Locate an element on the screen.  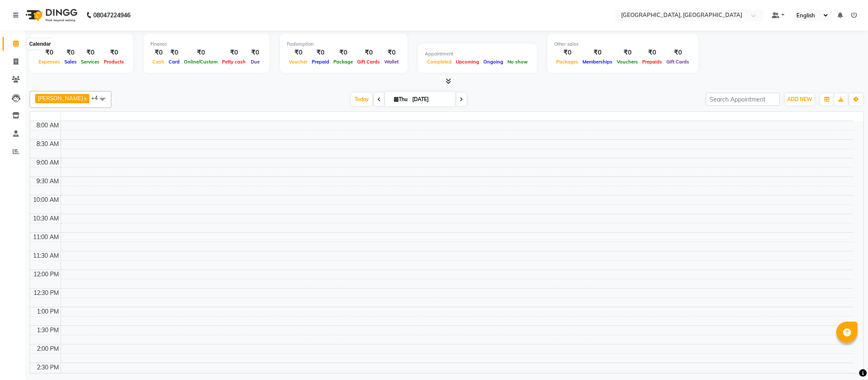
span: Upcoming is located at coordinates (468, 62).